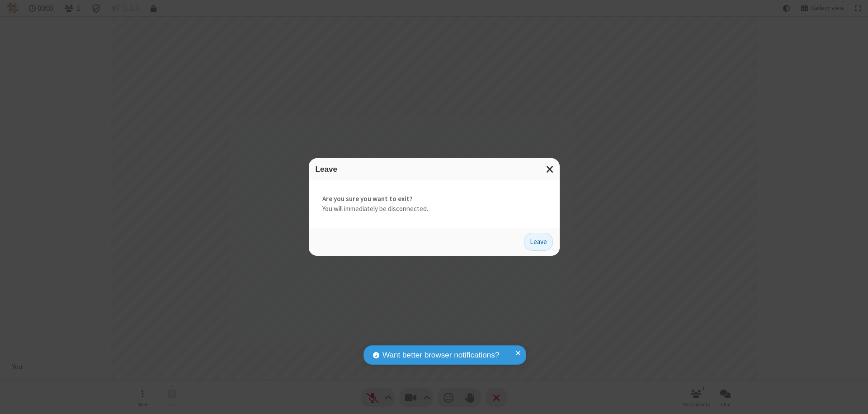 The image size is (868, 414). What do you see at coordinates (441, 355) in the screenshot?
I see `span: Want better browser notifications?` at bounding box center [441, 355].